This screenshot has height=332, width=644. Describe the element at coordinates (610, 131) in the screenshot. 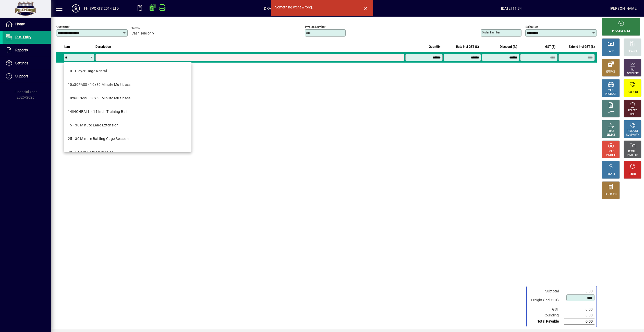

I see `div: PRICE` at that location.